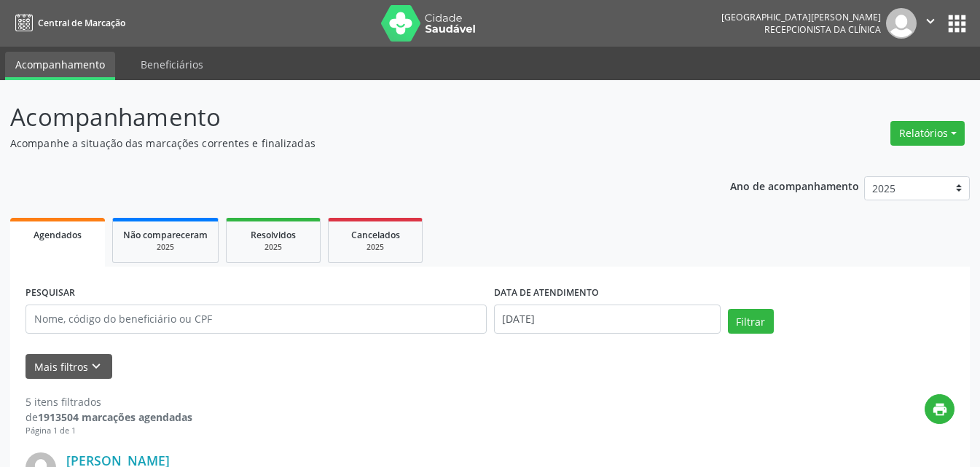 Image resolution: width=980 pixels, height=467 pixels. What do you see at coordinates (255, 319) in the screenshot?
I see `input: Nome, código do beneficiário ou CPF` at bounding box center [255, 319].